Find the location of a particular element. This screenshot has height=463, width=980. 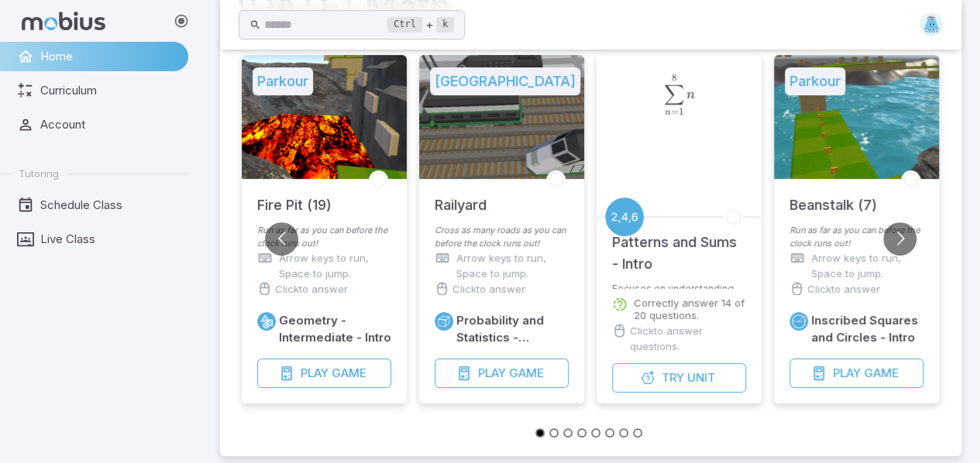

h5: Fire Pit (19) is located at coordinates (295, 197).